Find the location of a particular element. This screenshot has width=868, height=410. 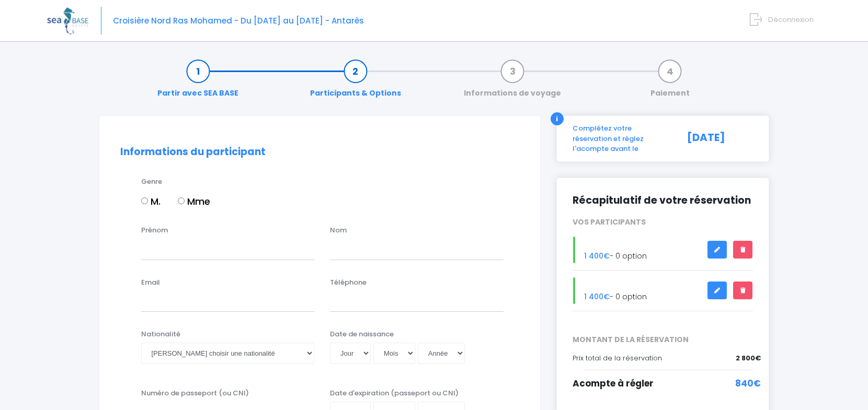

span: 840€ is located at coordinates (747, 384).